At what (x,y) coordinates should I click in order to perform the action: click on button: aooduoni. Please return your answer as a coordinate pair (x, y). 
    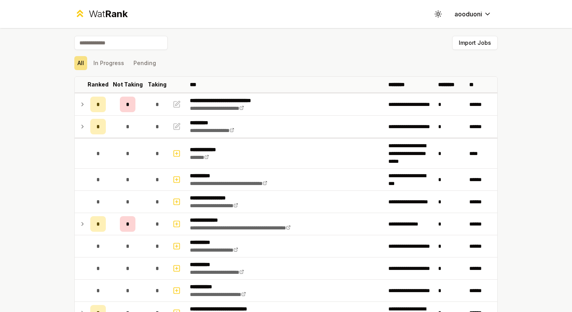
    Looking at the image, I should click on (473, 14).